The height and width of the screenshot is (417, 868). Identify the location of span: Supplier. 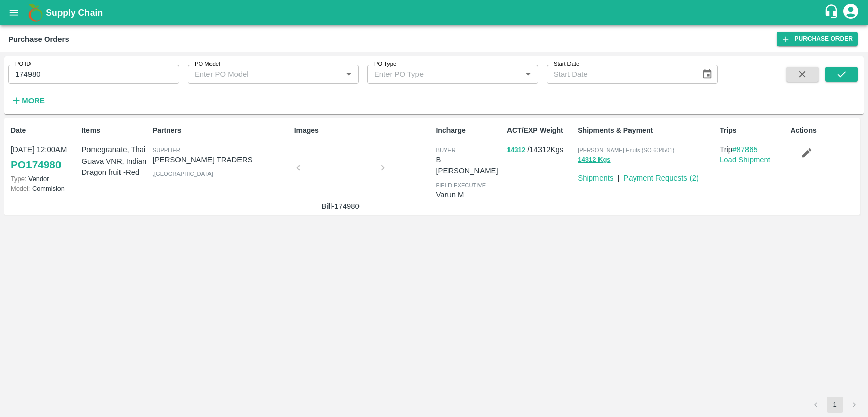
(166, 150).